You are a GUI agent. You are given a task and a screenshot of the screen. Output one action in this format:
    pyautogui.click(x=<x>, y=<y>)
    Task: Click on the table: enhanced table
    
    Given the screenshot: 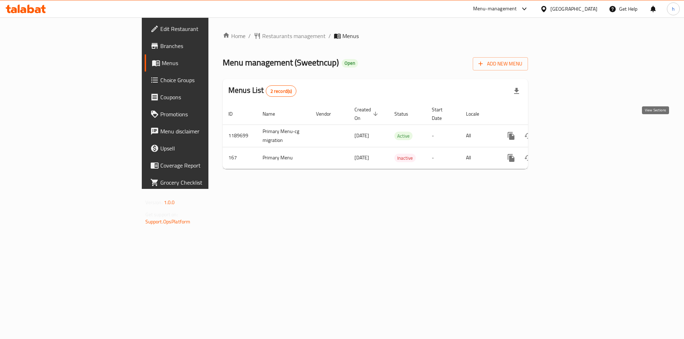 What is the action you would take?
    pyautogui.click(x=400, y=136)
    